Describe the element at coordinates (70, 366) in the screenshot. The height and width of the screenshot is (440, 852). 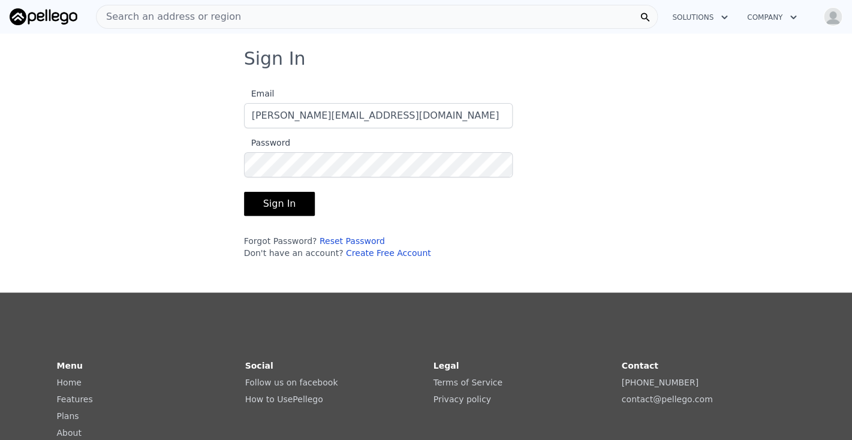
I see `strong: Menu` at that location.